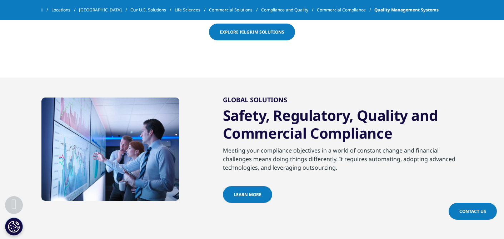  What do you see at coordinates (252, 32) in the screenshot?
I see `a: Explore Pilgrim Solutions` at bounding box center [252, 32].